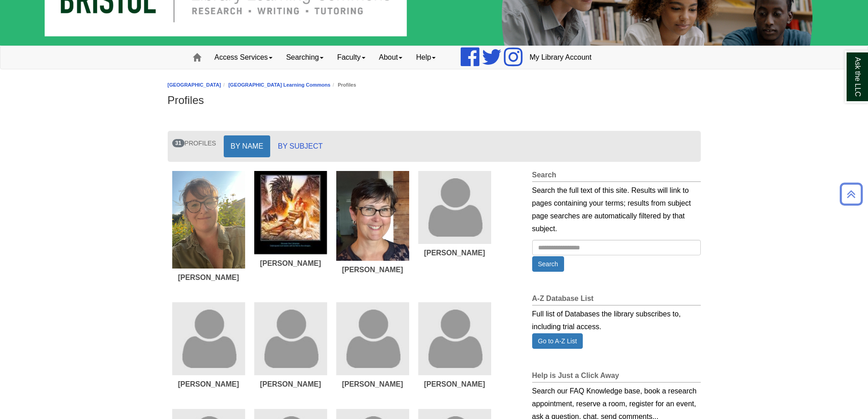  Describe the element at coordinates (194, 142) in the screenshot. I see `li: PROFILES` at that location.